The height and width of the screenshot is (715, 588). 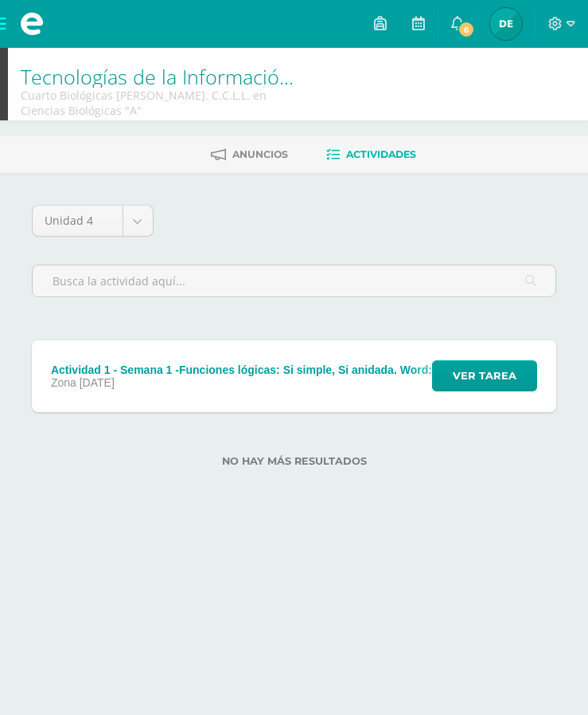 What do you see at coordinates (246, 76) in the screenshot?
I see `a: Tecnologías de la Información y la Comunicación I` at bounding box center [246, 76].